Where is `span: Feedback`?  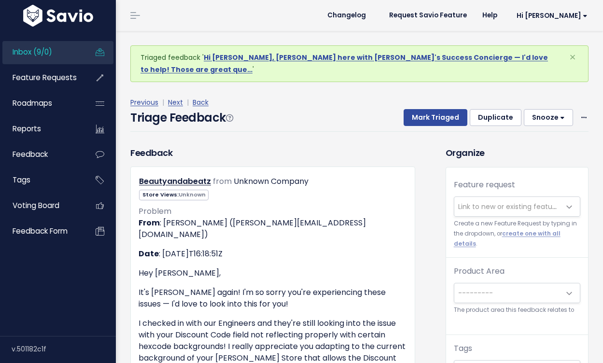 span: Feedback is located at coordinates (30, 154).